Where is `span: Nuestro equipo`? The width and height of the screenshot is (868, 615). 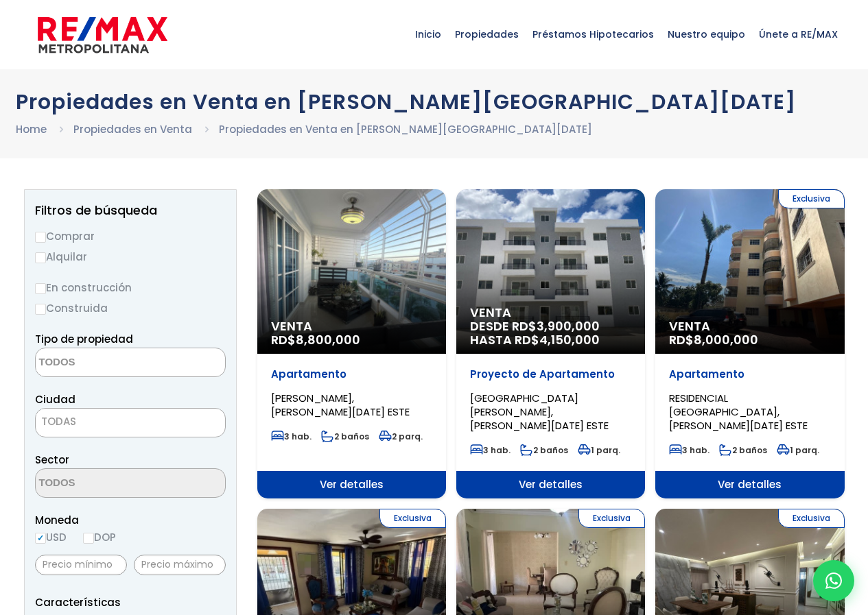 span: Nuestro equipo is located at coordinates (706, 35).